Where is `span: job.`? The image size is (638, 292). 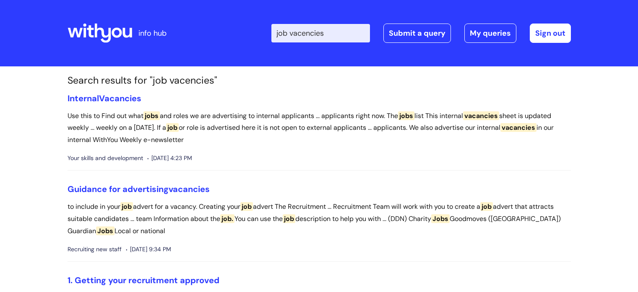 span: job. is located at coordinates (227, 218).